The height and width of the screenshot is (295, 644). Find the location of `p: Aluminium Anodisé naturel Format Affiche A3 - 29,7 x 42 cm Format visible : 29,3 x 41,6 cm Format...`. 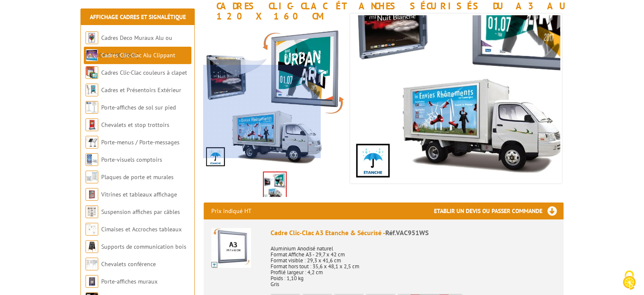

p: Aluminium Anodisé naturel Format Affiche A3 - 29,7 x 42 cm Format visible : 29,3 x 41,6 cm Format... is located at coordinates (413, 264).